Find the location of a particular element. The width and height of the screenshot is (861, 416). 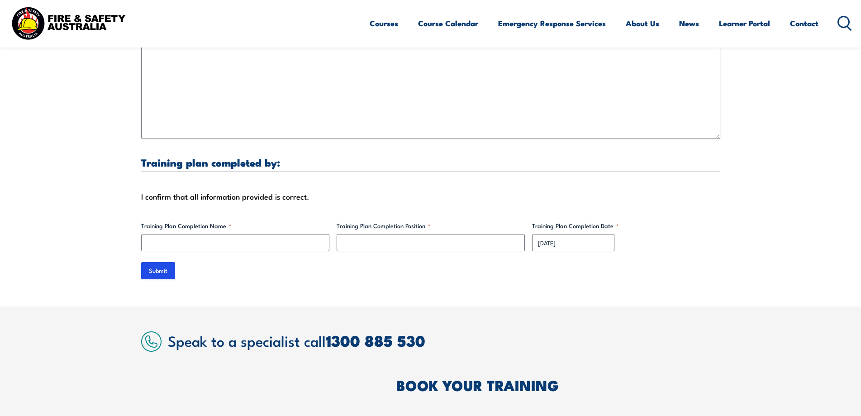

a: Contact is located at coordinates (804, 23).